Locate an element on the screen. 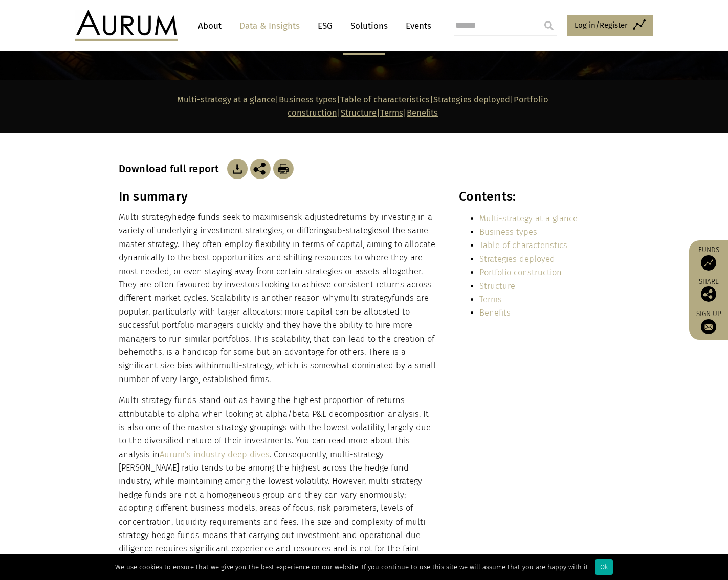 The height and width of the screenshot is (580, 728). a: Funds is located at coordinates (709, 258).